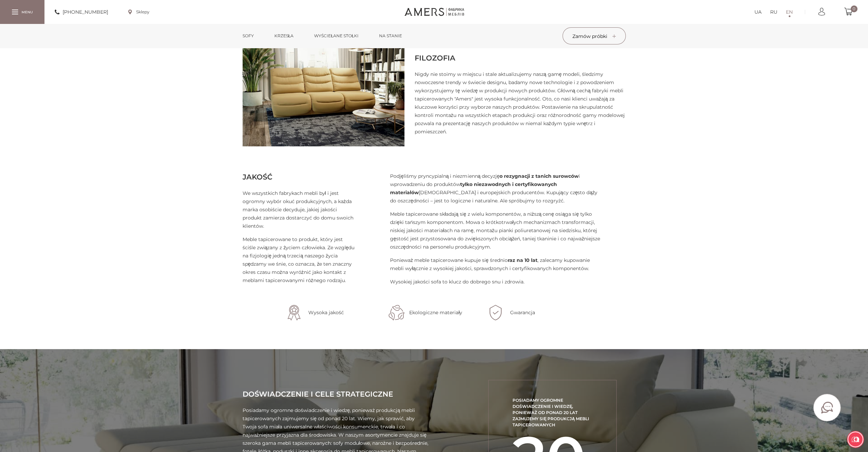  I want to click on a: Sklepy, so click(139, 12).